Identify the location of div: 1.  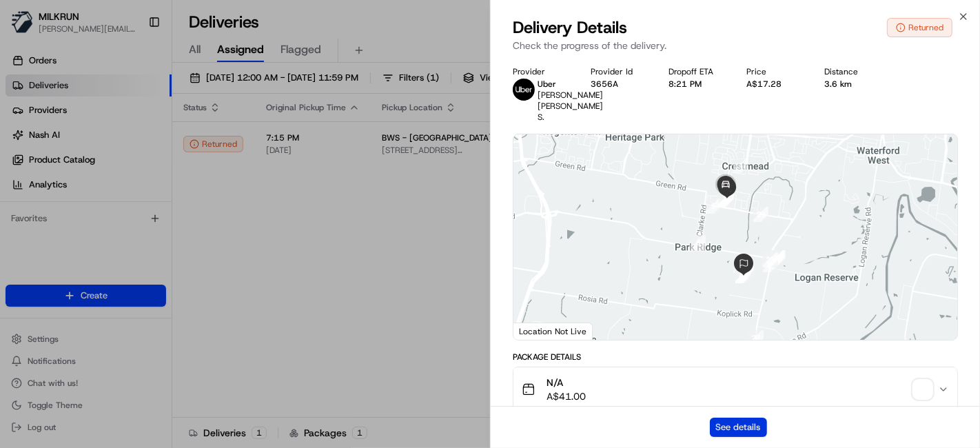
(740, 165).